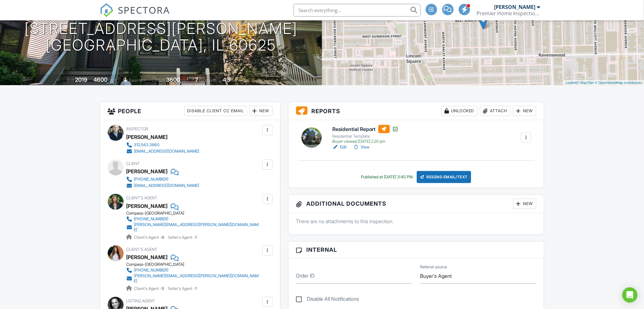  Describe the element at coordinates (163, 238) in the screenshot. I see `strong: 6` at that location.